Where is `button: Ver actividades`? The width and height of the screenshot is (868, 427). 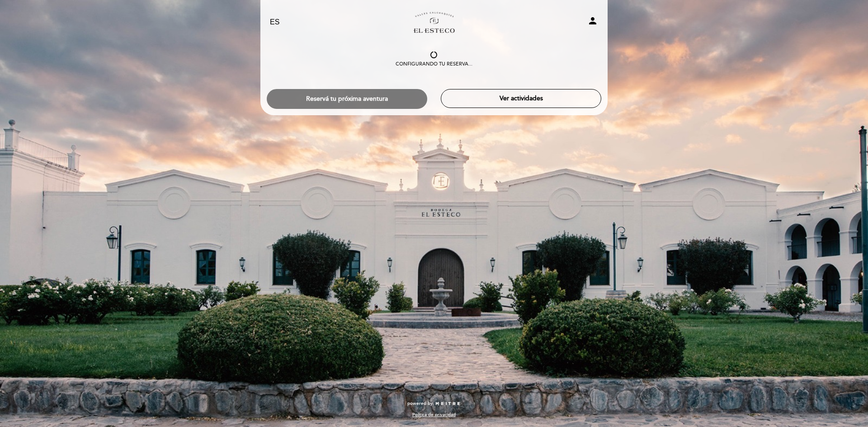
button: Ver actividades is located at coordinates (521, 99).